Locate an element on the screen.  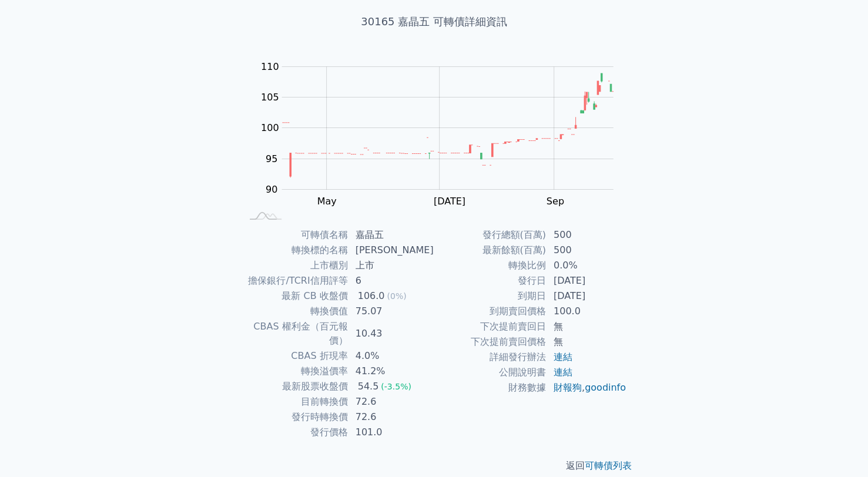
g: Chart is located at coordinates (442, 134).